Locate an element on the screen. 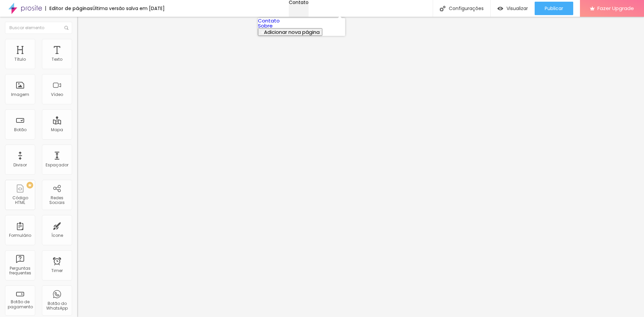 The image size is (644, 317). span: Adicionar nova página is located at coordinates (292, 32).